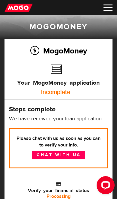 This screenshot has height=199, width=117. What do you see at coordinates (59, 119) in the screenshot?
I see `p: We have received your loan application` at bounding box center [59, 119].